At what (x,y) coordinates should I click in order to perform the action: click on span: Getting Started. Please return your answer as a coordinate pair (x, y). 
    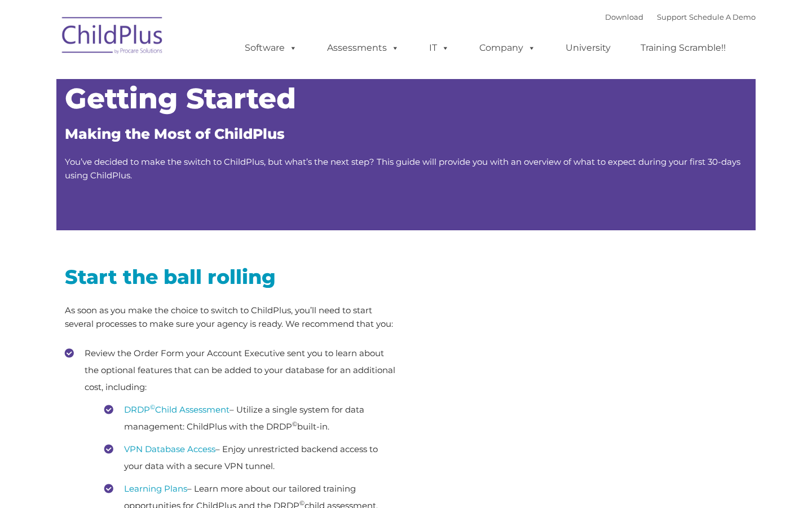
    Looking at the image, I should click on (181, 98).